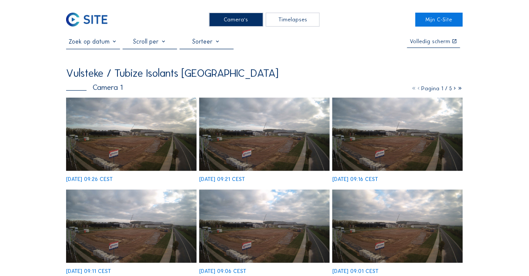 This screenshot has width=529, height=276. What do you see at coordinates (87, 20) in the screenshot?
I see `img: C-SITE Logo` at bounding box center [87, 20].